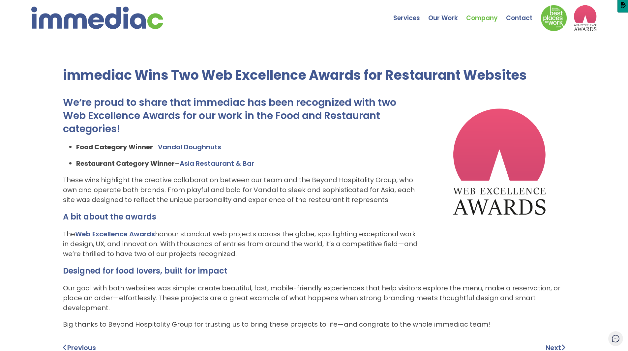 Image resolution: width=628 pixels, height=351 pixels. I want to click on a: Company, so click(486, 13).